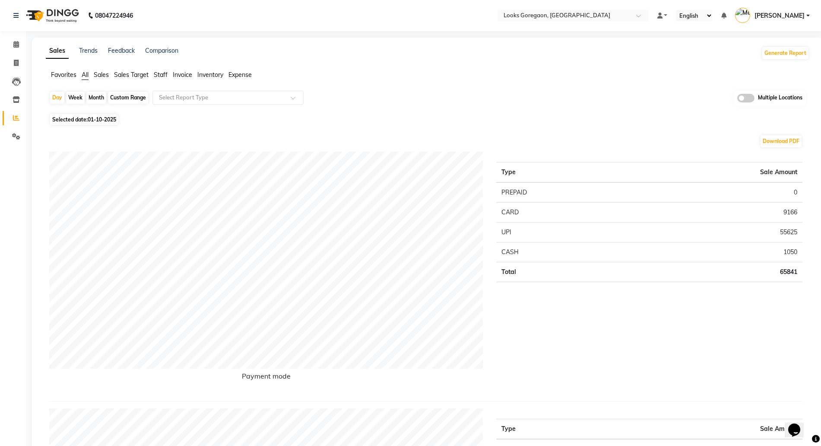  What do you see at coordinates (101, 75) in the screenshot?
I see `span: Sales` at bounding box center [101, 75].